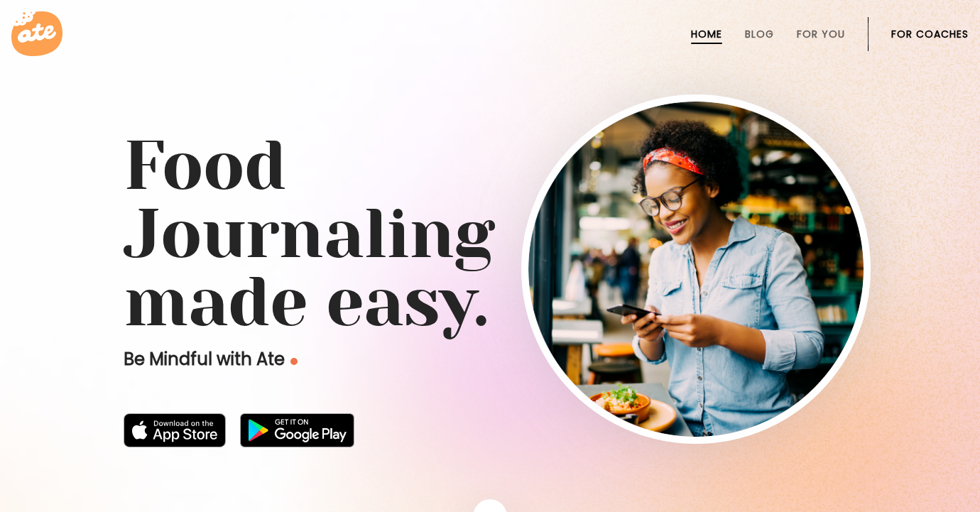 This screenshot has height=512, width=980. What do you see at coordinates (323, 359) in the screenshot?
I see `p: Be Mindful with Ate` at bounding box center [323, 359].